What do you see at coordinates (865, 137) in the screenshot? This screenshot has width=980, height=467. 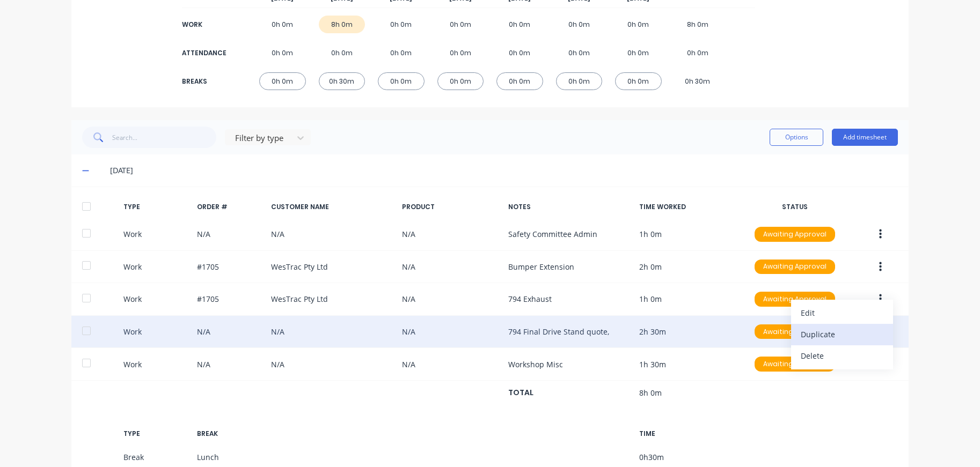 I see `button: Add timesheet` at bounding box center [865, 137].